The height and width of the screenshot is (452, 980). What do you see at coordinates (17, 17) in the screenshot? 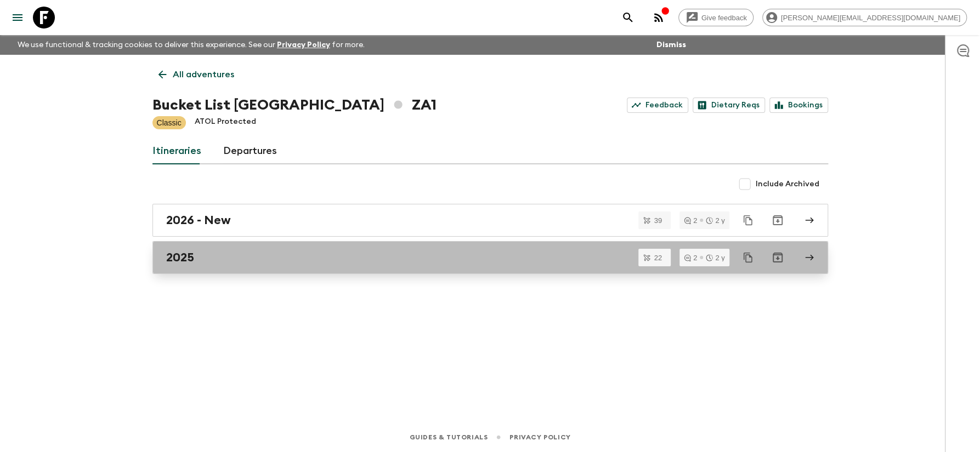
I see `button: menu` at bounding box center [17, 17].